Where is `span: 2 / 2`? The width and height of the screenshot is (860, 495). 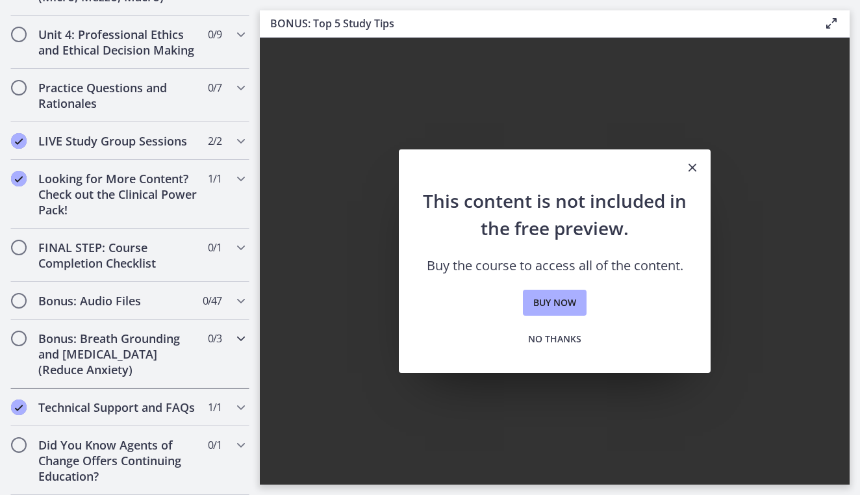 span: 2 / 2 is located at coordinates (214, 141).